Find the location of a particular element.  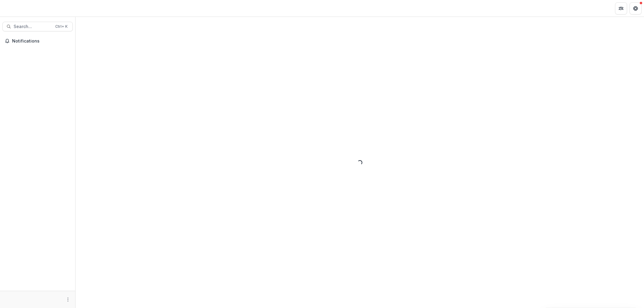

button: Search... is located at coordinates (38, 26).